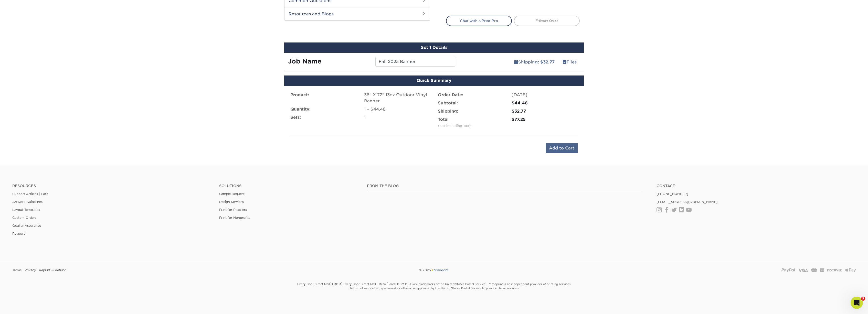  Describe the element at coordinates (304, 61) in the screenshot. I see `strong: Job Name` at that location.